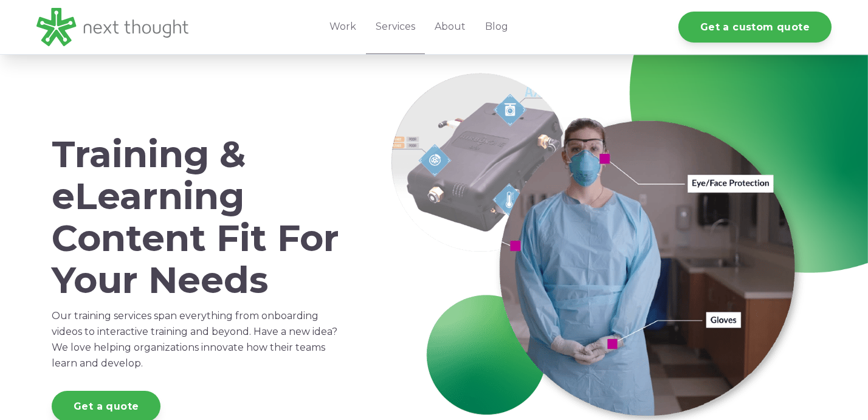 Image resolution: width=868 pixels, height=420 pixels. I want to click on span: Our training services span everything from onboarding videos to interactive training and beyond. ..., so click(194, 339).